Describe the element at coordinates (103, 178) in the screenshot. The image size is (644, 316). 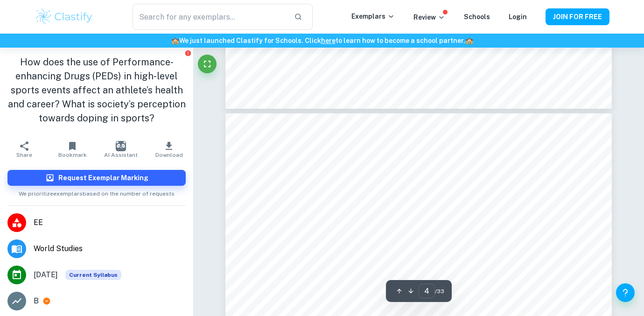
I see `h6: Request Exemplar Marking` at that location.